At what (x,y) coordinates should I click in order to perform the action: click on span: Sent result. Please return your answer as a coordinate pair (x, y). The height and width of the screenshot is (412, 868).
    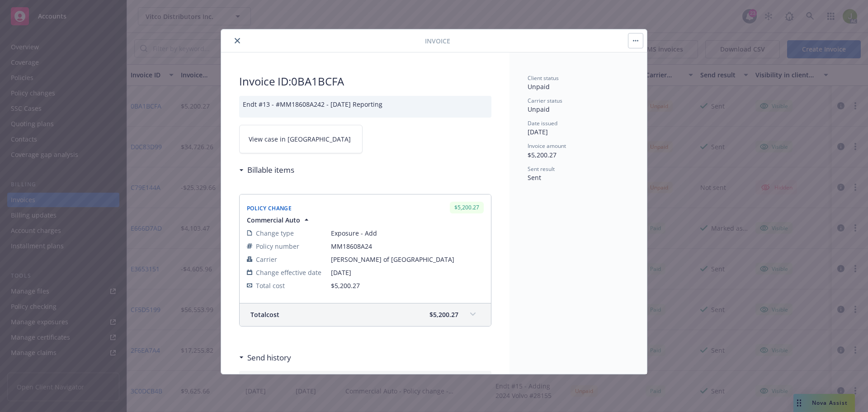
    Looking at the image, I should click on (541, 169).